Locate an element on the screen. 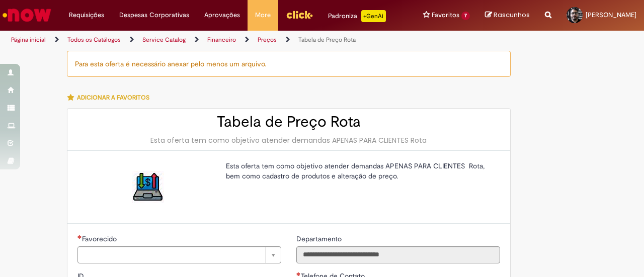 This screenshot has width=644, height=277. span: 7 is located at coordinates (465, 15).